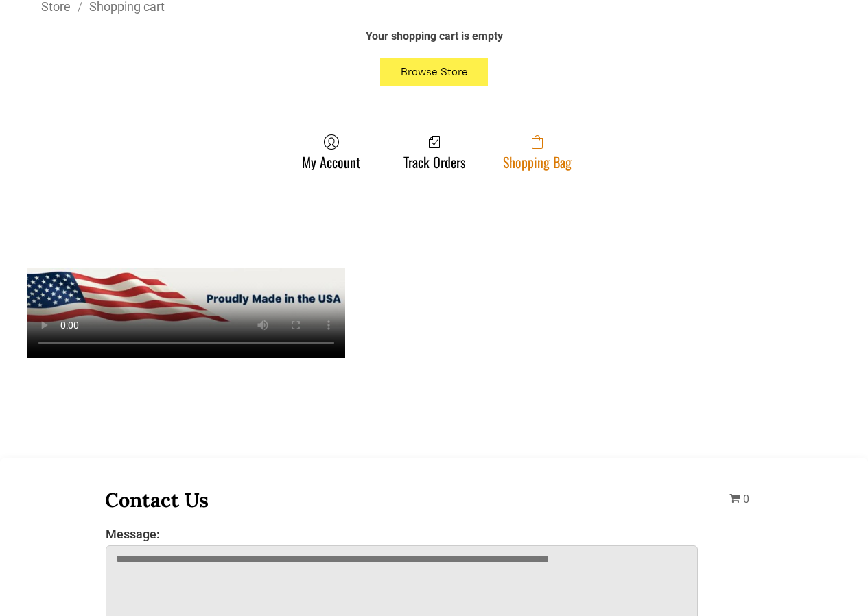 The height and width of the screenshot is (616, 868). I want to click on a: My Account, so click(331, 151).